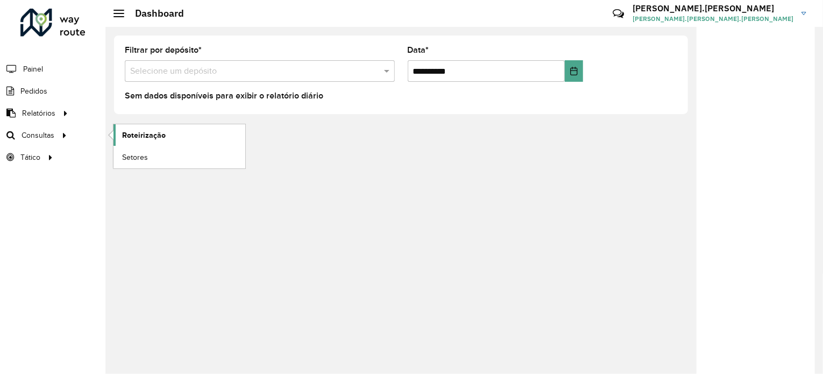  Describe the element at coordinates (154, 13) in the screenshot. I see `h2: Dashboard` at that location.